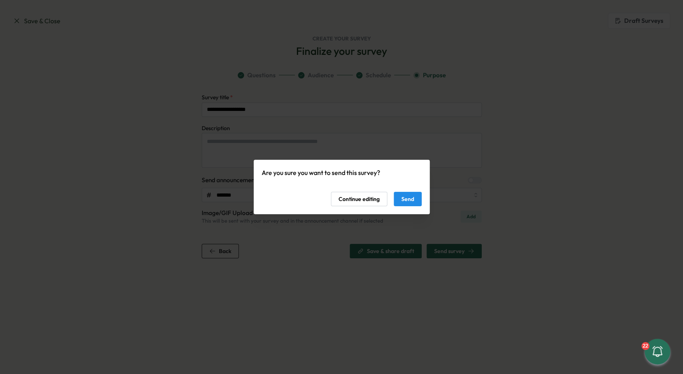 The width and height of the screenshot is (683, 374). I want to click on div: 22, so click(645, 346).